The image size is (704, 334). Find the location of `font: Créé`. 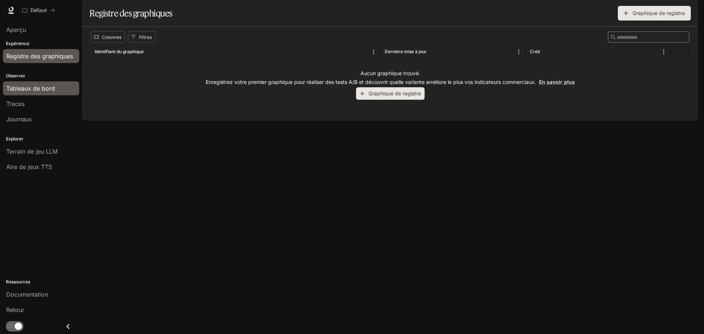

font: Créé is located at coordinates (535, 51).